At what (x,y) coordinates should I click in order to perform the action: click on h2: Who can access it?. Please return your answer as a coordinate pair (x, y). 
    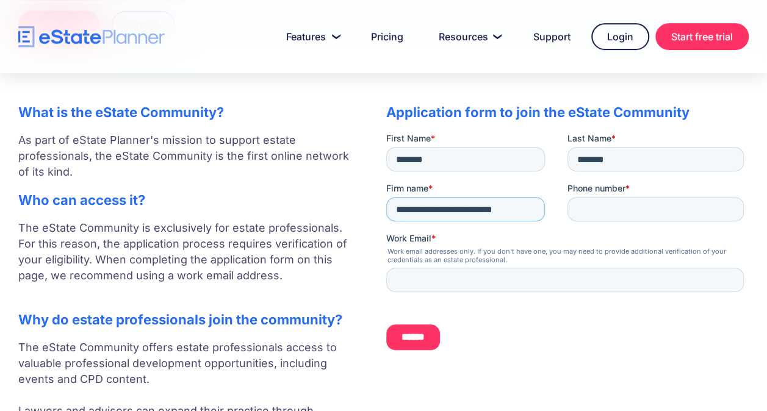
    Looking at the image, I should click on (190, 200).